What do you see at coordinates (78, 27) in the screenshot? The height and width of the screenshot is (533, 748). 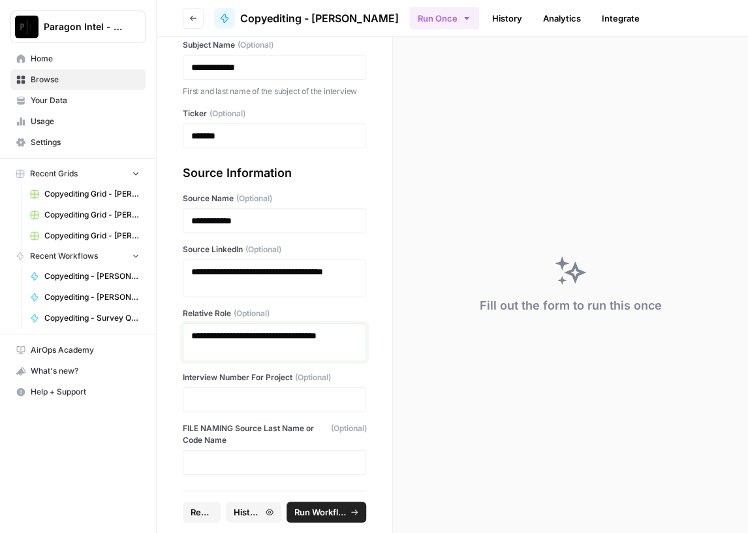 I see `button: Workspace: Paragon Intel - Copyediting` at bounding box center [78, 27].